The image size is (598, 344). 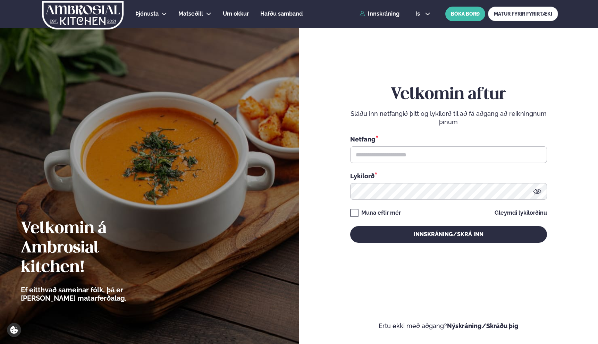 What do you see at coordinates (423, 14) in the screenshot?
I see `button: is` at bounding box center [423, 14].